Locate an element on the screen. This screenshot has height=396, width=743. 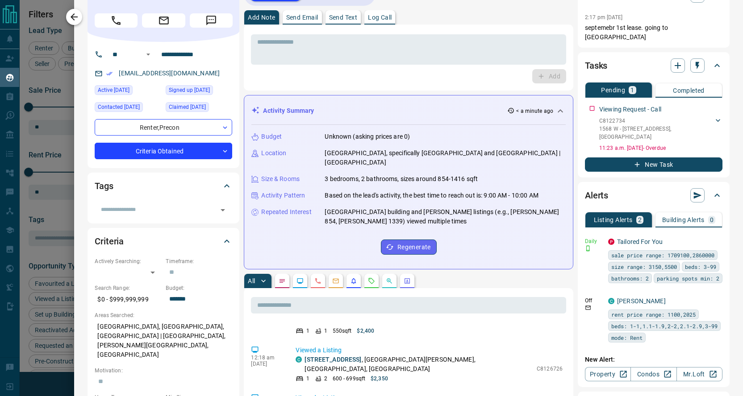
p: New Alert: is located at coordinates (653, 360).